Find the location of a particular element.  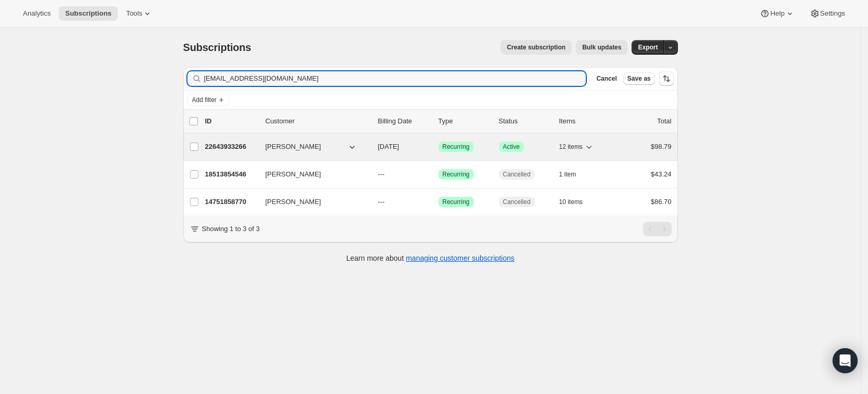

button: Analytics is located at coordinates (37, 14).